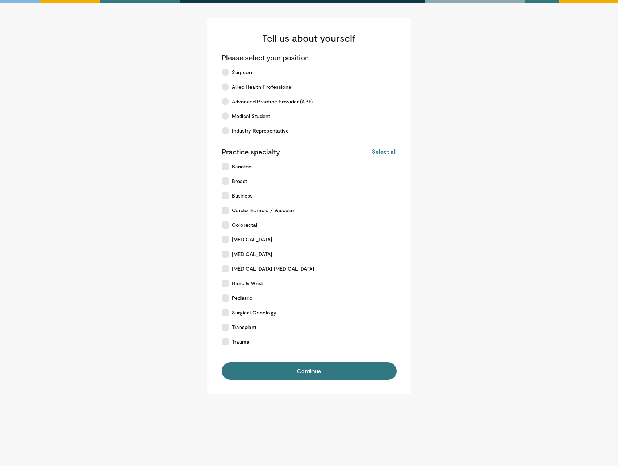  I want to click on button: Continue, so click(309, 371).